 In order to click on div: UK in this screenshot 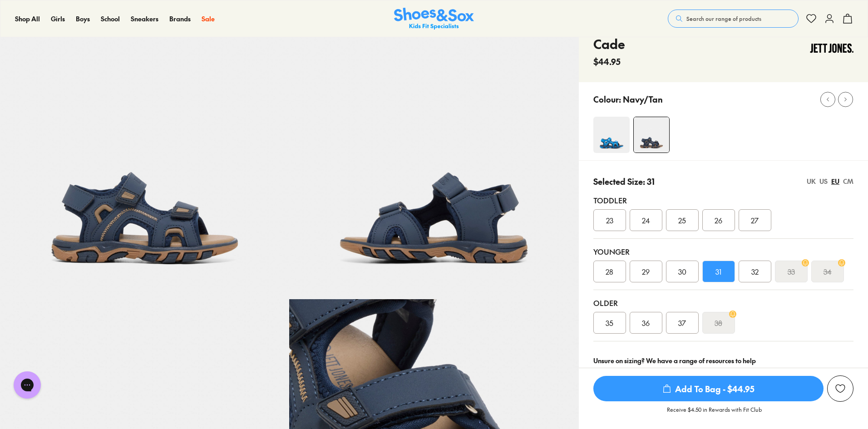, I will do `click(811, 181)`.